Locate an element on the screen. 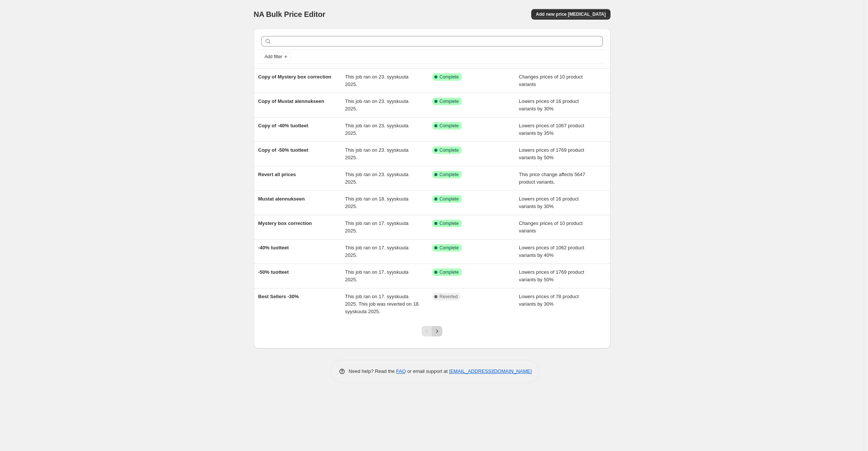  button: Add filter is located at coordinates (276, 56).